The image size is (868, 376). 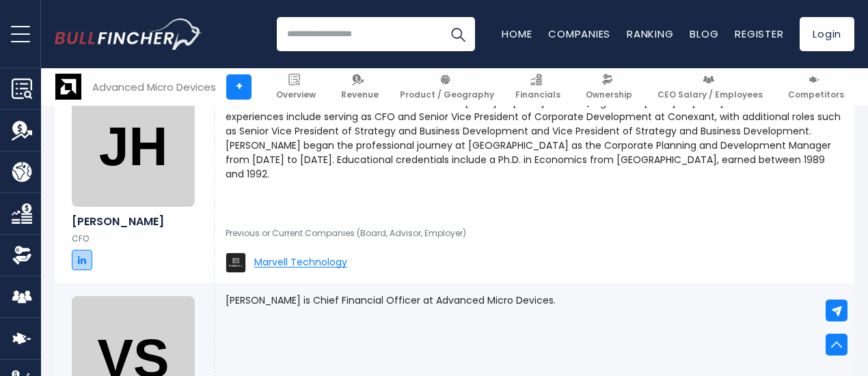 What do you see at coordinates (827, 34) in the screenshot?
I see `a: Login` at bounding box center [827, 34].